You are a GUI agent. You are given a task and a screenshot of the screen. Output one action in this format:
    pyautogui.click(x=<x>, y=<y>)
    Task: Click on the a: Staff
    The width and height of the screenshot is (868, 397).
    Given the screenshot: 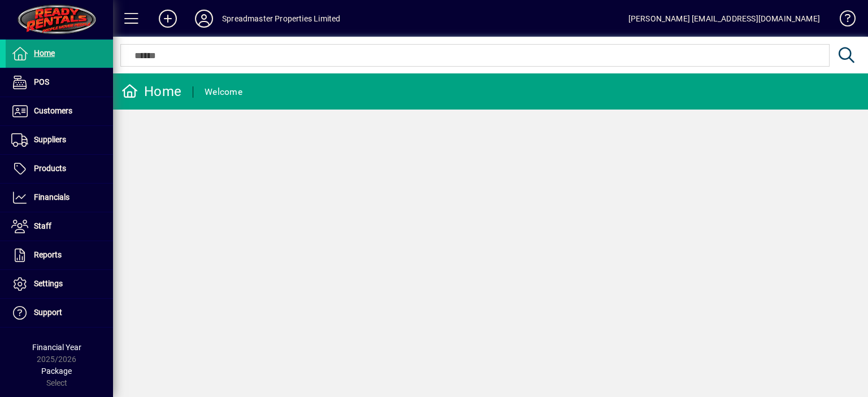 What is the action you would take?
    pyautogui.click(x=60, y=226)
    